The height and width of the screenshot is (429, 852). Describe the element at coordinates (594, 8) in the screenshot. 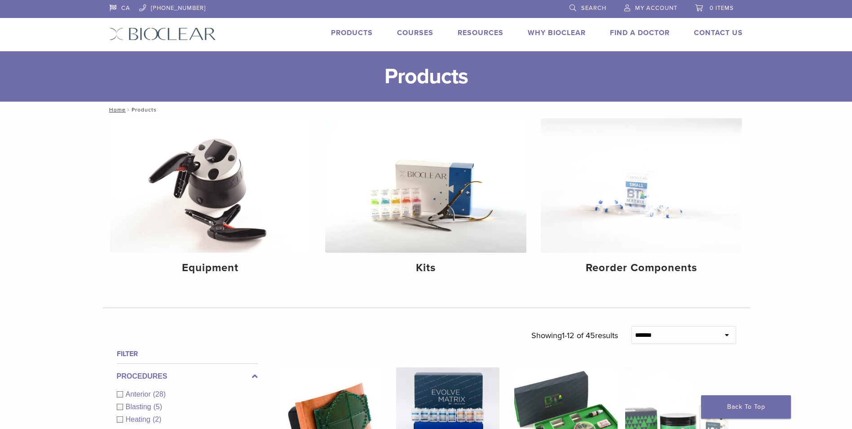

I see `span: Search` at that location.